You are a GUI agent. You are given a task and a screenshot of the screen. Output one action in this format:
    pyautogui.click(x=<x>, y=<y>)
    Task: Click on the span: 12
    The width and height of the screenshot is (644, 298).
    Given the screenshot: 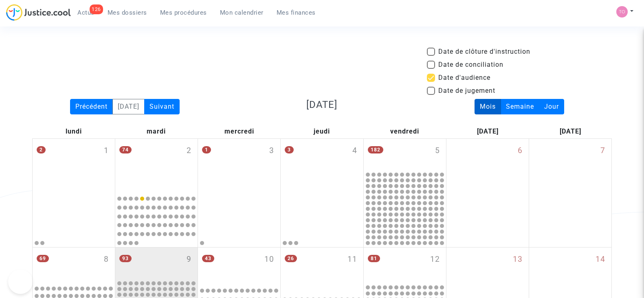 What is the action you would take?
    pyautogui.click(x=435, y=259)
    